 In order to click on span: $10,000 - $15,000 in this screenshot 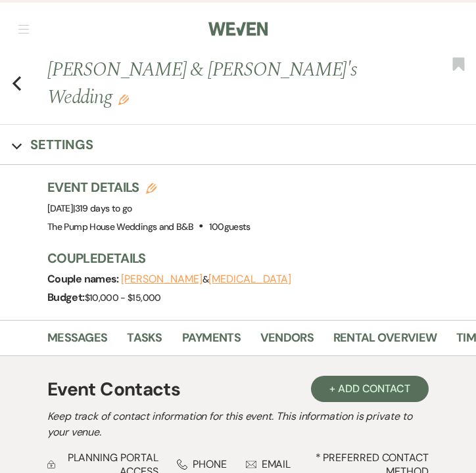, I will do `click(123, 298)`.